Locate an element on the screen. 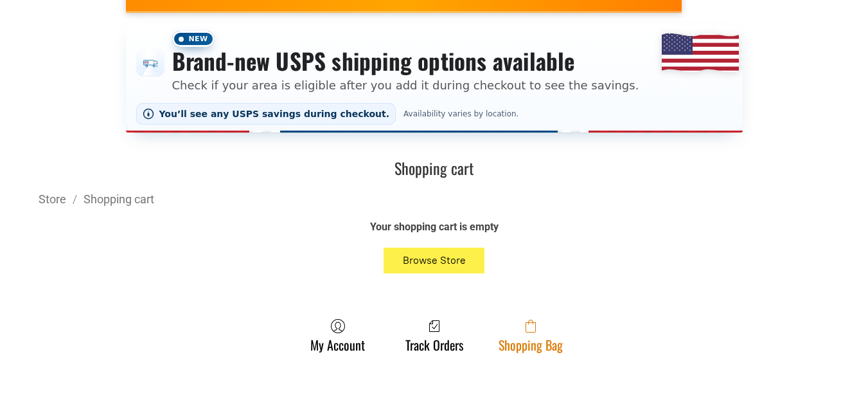  button: Browse Store is located at coordinates (434, 260).